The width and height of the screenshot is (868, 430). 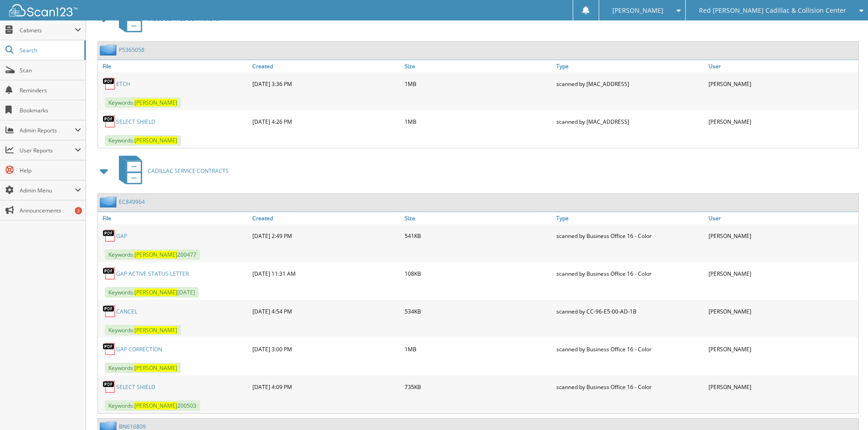 What do you see at coordinates (630, 311) in the screenshot?
I see `div: scanned by CC-96-E5-00-AD-1B` at bounding box center [630, 311].